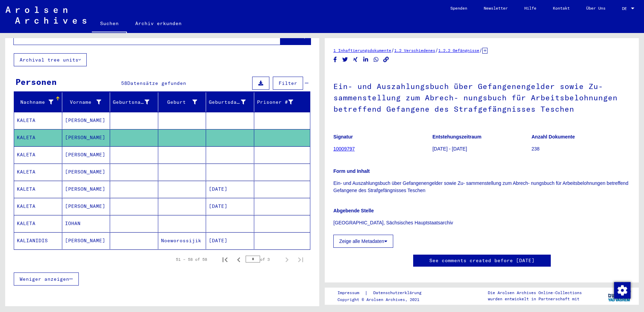 This screenshot has width=644, height=312. What do you see at coordinates (335, 60) in the screenshot?
I see `button: Share on Facebook` at bounding box center [335, 60].